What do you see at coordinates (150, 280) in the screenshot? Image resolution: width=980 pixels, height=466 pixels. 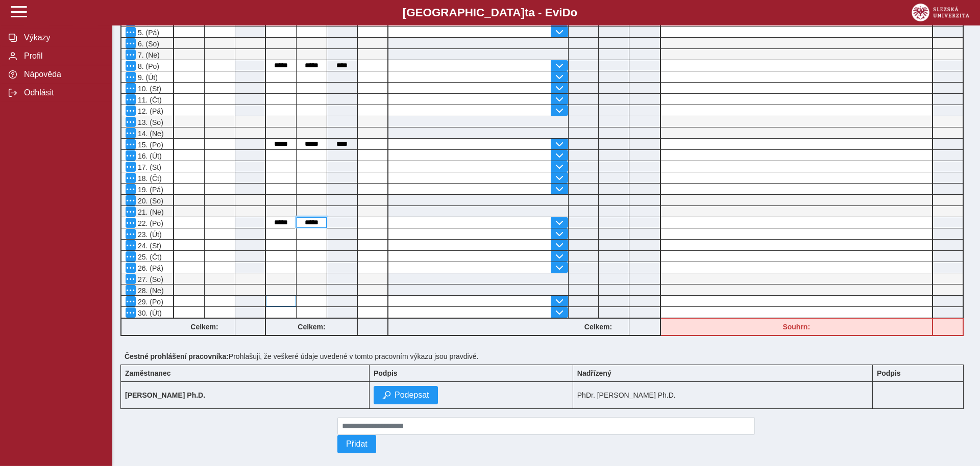 I see `span: 27. (So)` at bounding box center [150, 280].